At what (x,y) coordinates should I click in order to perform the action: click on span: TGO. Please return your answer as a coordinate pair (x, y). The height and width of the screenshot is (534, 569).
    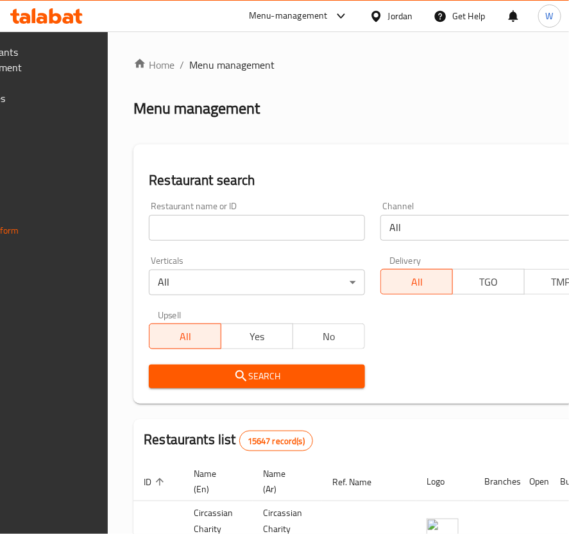
    Looking at the image, I should click on (489, 282).